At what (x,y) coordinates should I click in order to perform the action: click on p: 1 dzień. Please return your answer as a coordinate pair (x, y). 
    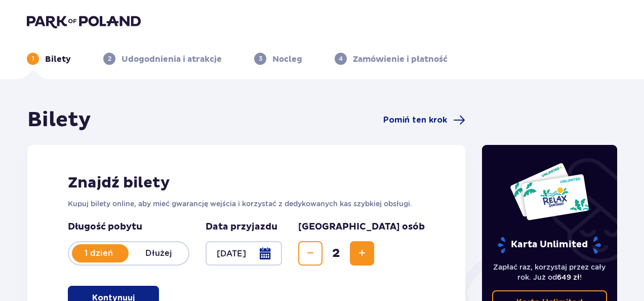
    Looking at the image, I should click on (99, 253).